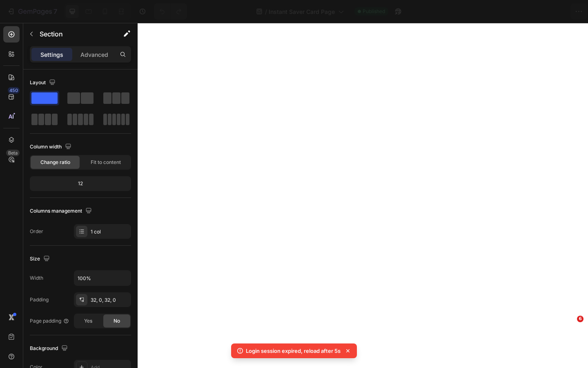 The image size is (588, 368). What do you see at coordinates (94, 54) in the screenshot?
I see `p: Advanced` at bounding box center [94, 54].